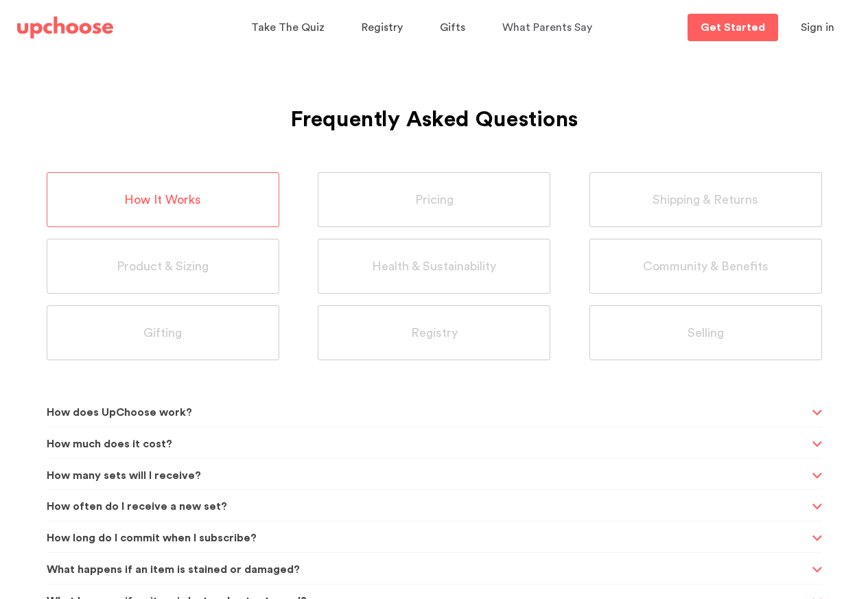  Describe the element at coordinates (65, 28) in the screenshot. I see `img: UpChoose` at that location.